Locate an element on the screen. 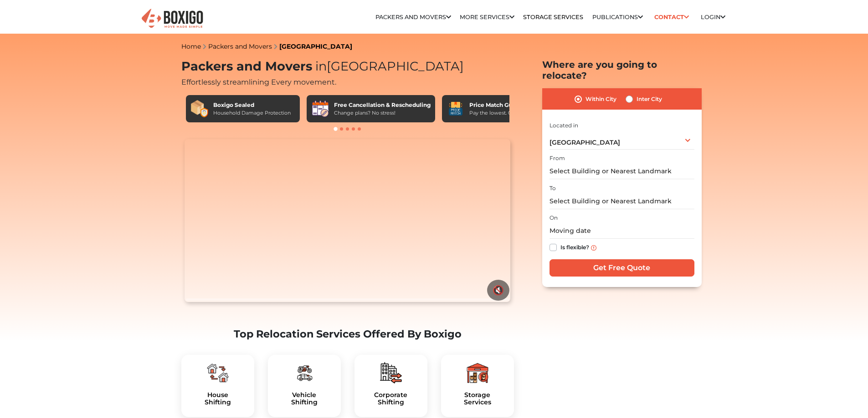  a: Login is located at coordinates (713, 17).